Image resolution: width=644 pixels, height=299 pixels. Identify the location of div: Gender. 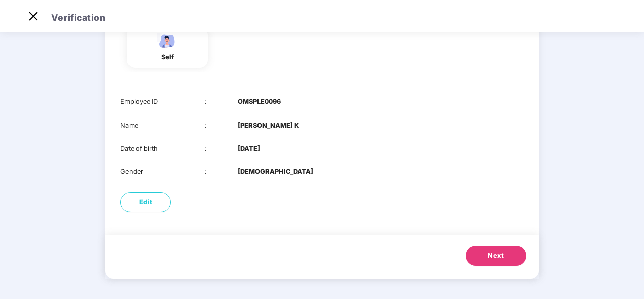
(162, 172).